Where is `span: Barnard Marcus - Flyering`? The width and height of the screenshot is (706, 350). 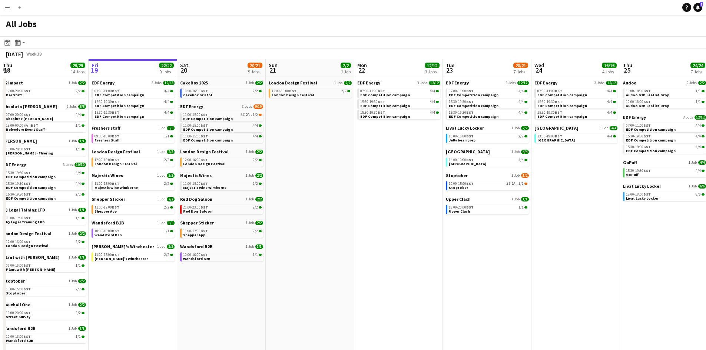
span: Barnard Marcus - Flyering is located at coordinates (30, 153).